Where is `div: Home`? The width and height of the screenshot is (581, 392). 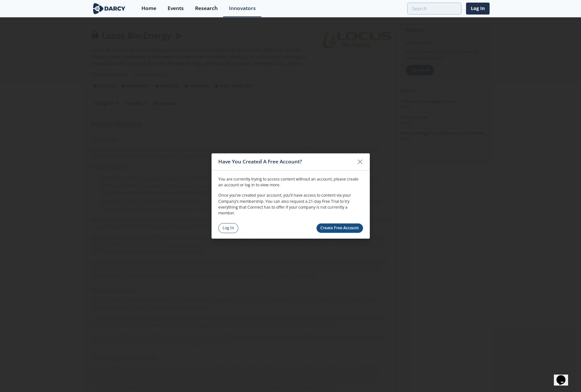
div: Home is located at coordinates (149, 8).